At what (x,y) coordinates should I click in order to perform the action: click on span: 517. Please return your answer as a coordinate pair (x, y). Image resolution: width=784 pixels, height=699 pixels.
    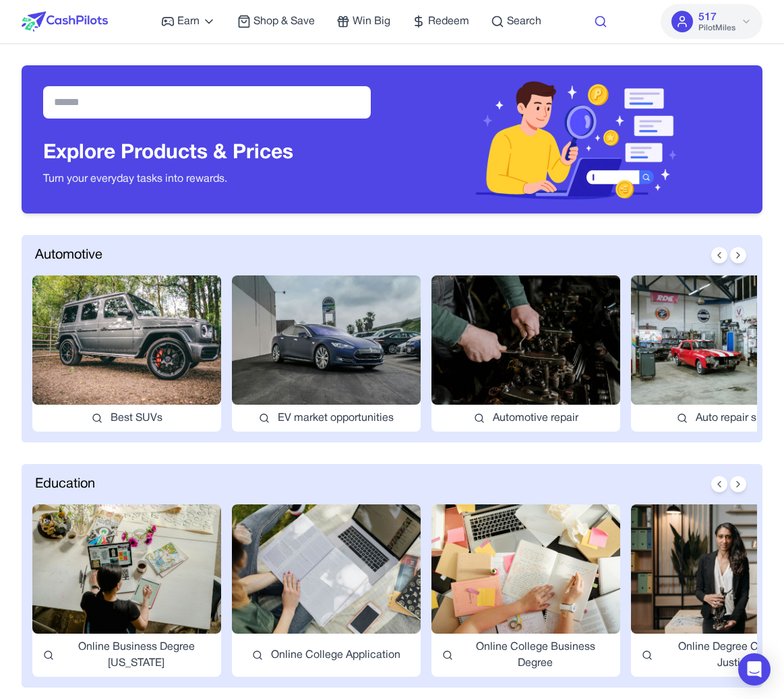
    Looking at the image, I should click on (707, 17).